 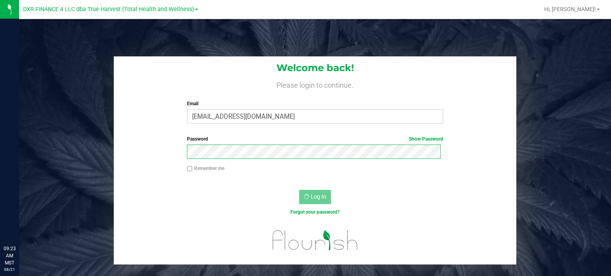 What do you see at coordinates (315, 68) in the screenshot?
I see `h1: Welcome back!` at bounding box center [315, 68].